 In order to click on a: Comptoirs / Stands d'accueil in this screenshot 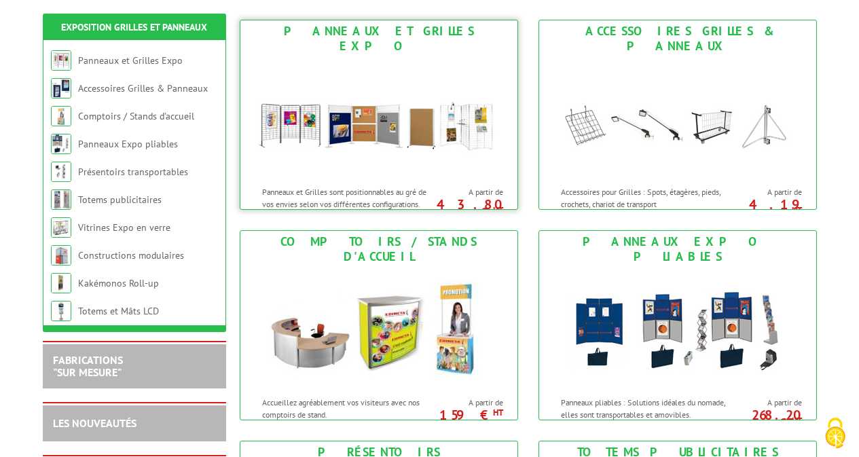, I will do `click(136, 116)`.